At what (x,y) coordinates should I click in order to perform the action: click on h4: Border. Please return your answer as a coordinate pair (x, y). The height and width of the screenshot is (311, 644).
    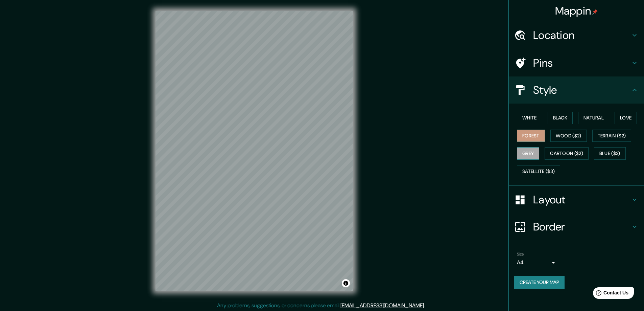
    Looking at the image, I should click on (582, 227).